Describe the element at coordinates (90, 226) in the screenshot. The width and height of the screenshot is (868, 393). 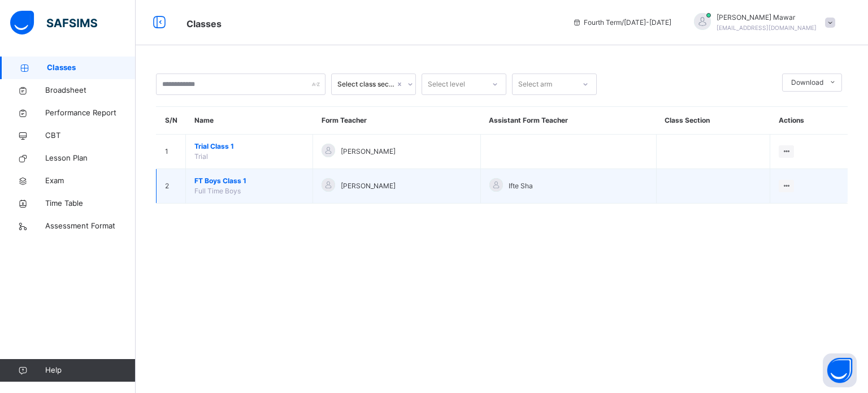
I see `span: Assessment Format` at that location.